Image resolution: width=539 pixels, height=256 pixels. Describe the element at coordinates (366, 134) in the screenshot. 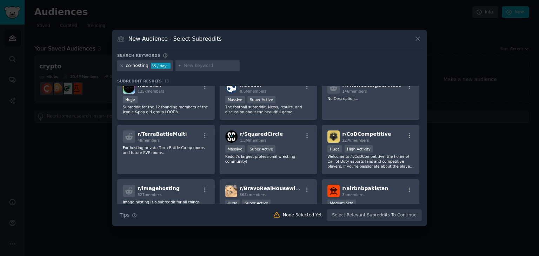

I see `span: r/ CoDCompetitive` at that location.